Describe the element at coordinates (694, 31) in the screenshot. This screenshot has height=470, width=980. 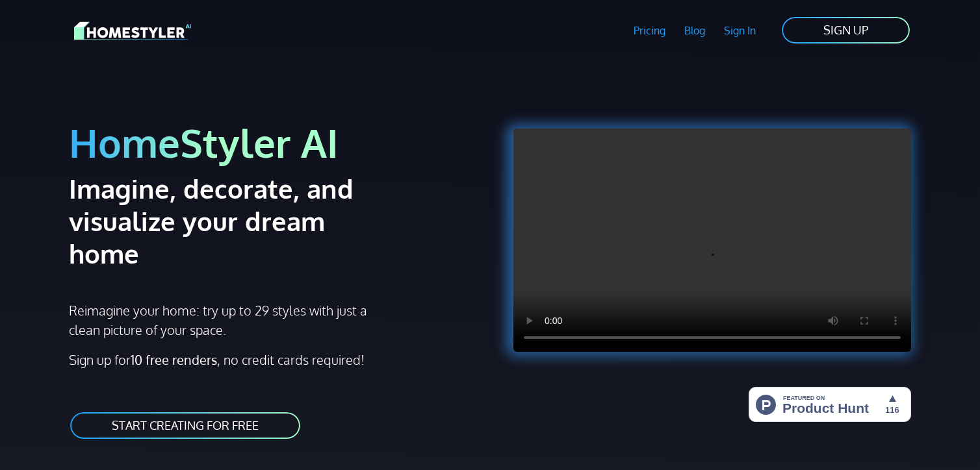
I see `a: Blog` at that location.